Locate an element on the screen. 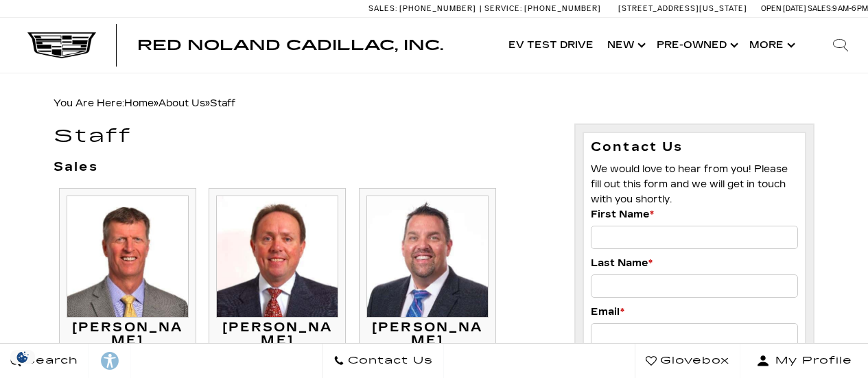 The height and width of the screenshot is (378, 868). span: Service: is located at coordinates (503, 8).